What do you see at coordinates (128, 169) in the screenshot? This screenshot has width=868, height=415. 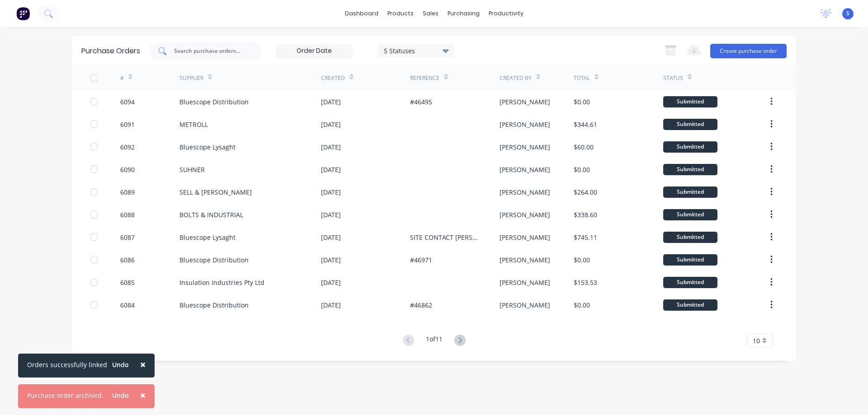 I see `div: 6090` at bounding box center [128, 169].